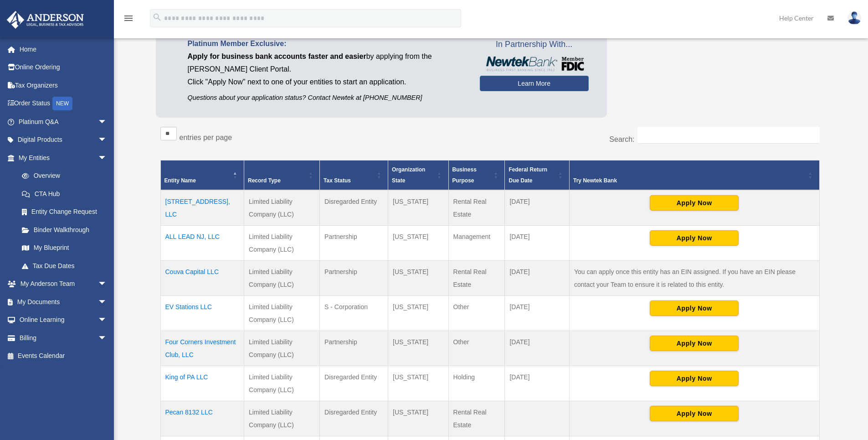 This screenshot has height=440, width=868. Describe the element at coordinates (63, 302) in the screenshot. I see `a: My Documentsarrow_drop_down` at that location.